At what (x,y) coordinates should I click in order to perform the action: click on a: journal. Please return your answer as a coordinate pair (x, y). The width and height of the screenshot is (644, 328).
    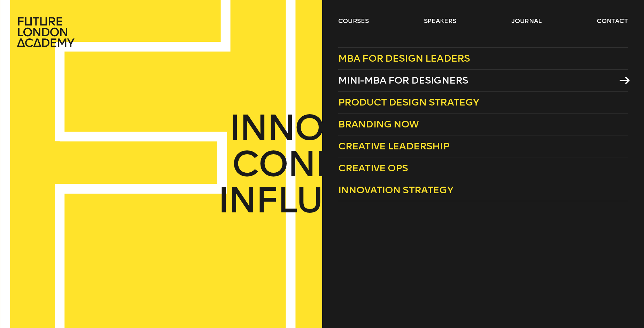
    Looking at the image, I should click on (527, 21).